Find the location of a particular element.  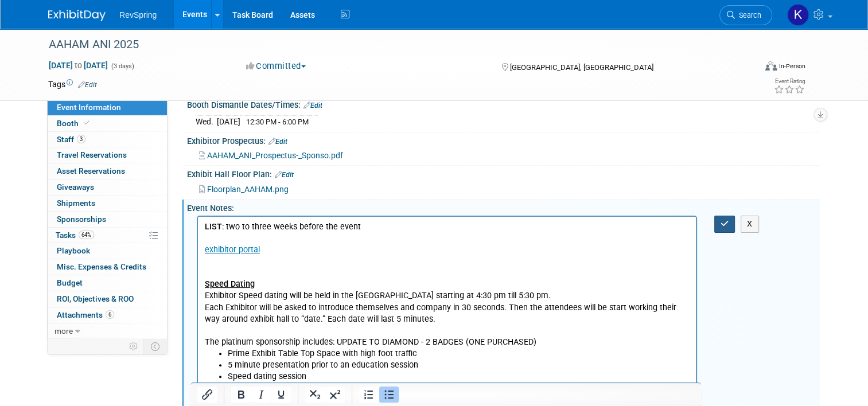

div: Exhibit Hall Floor Plan: is located at coordinates (503, 173).